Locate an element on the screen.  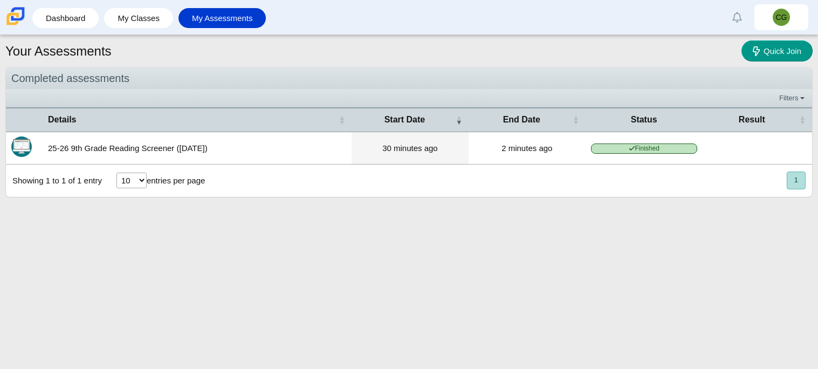
span: End Date is located at coordinates (521, 119).